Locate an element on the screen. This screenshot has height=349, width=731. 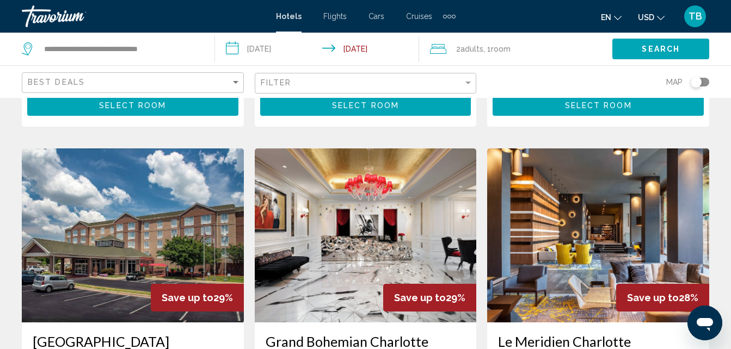
span: TB is located at coordinates (695, 16).